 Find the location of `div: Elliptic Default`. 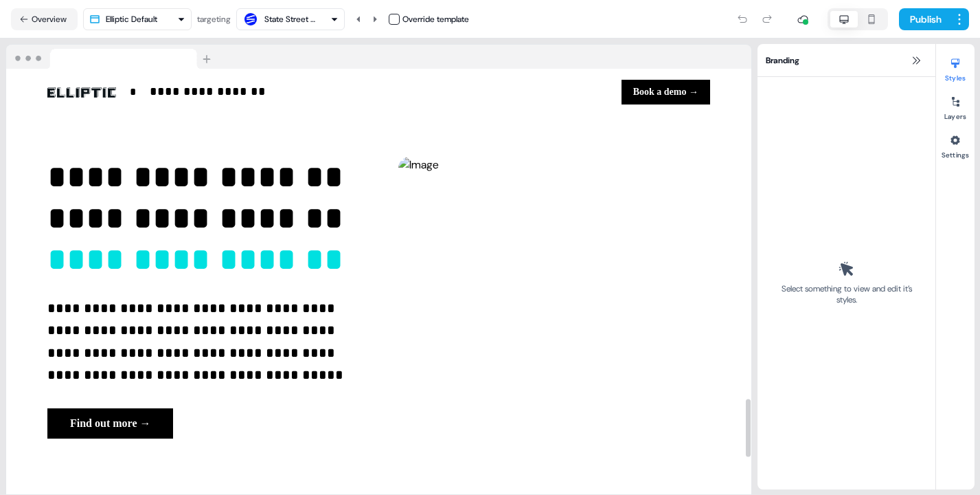

div: Elliptic Default is located at coordinates (131, 19).